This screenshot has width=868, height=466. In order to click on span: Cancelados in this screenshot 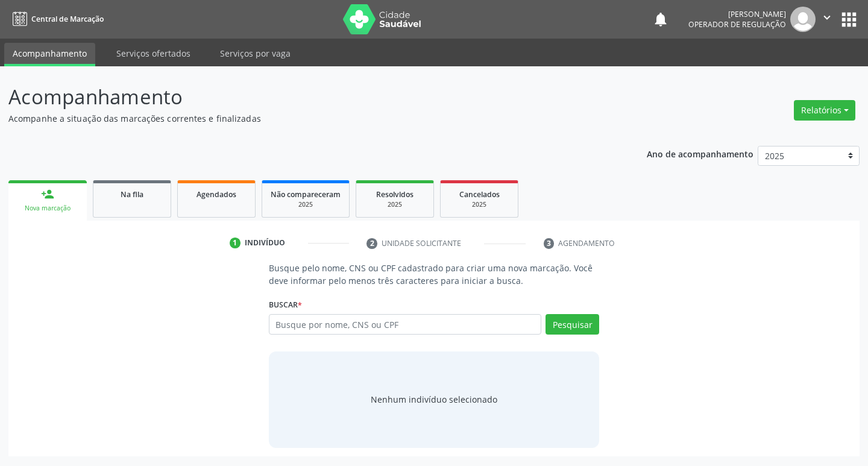, I will do `click(479, 194)`.